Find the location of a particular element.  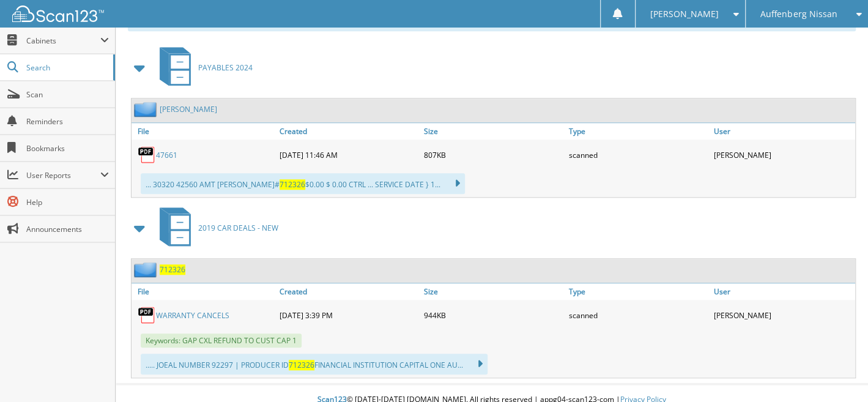

span: Bookmarks is located at coordinates (68, 148).